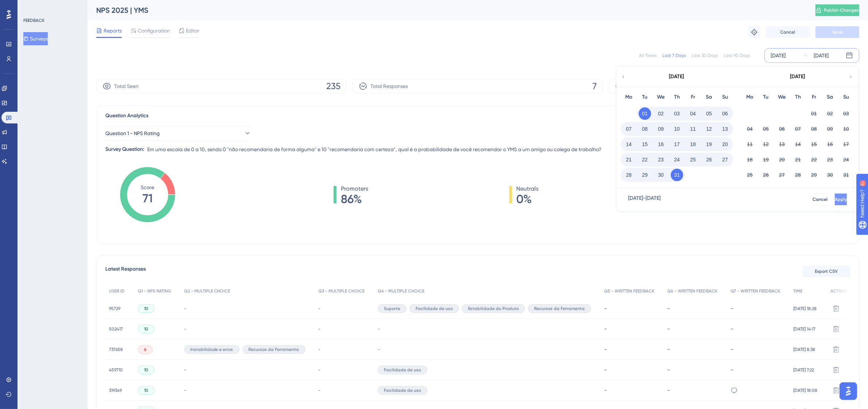  Describe the element at coordinates (798, 160) in the screenshot. I see `button: 21` at that location.